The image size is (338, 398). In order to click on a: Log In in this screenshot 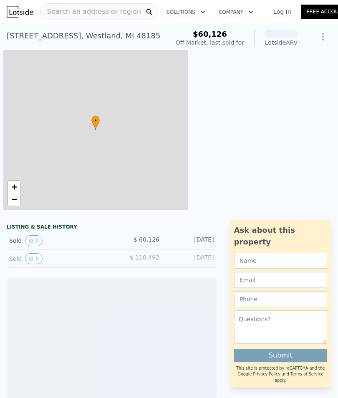, I will do `click(282, 12)`.